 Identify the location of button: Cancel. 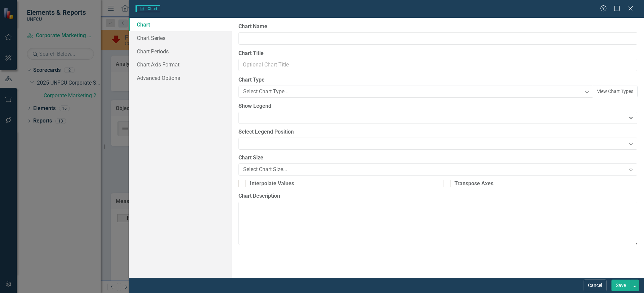
(596, 285).